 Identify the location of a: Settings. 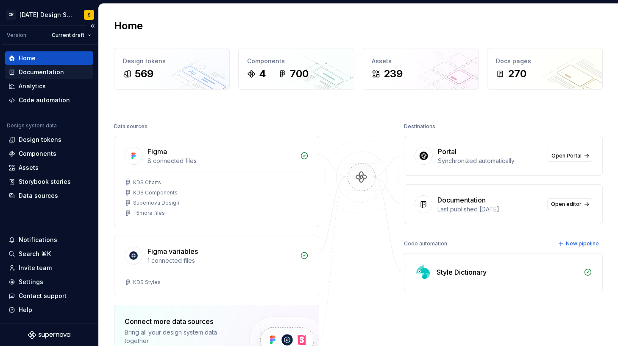
(49, 282).